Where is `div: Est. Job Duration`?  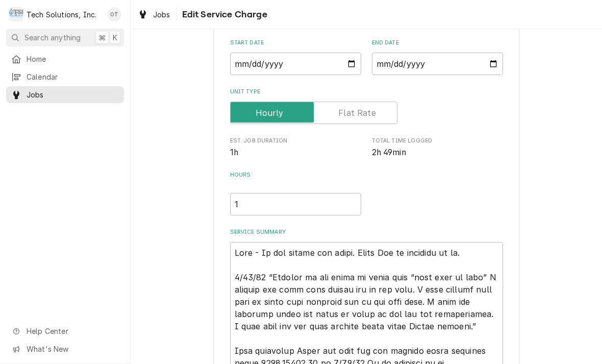 div: Est. Job Duration is located at coordinates (295, 147).